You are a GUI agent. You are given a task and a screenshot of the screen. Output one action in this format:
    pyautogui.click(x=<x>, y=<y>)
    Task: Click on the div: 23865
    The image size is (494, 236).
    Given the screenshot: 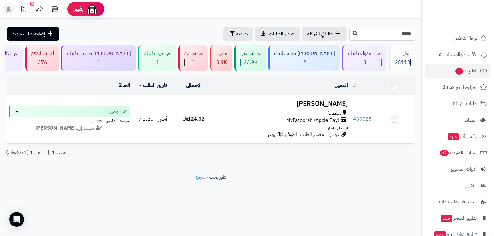 What is the action you would take?
    pyautogui.click(x=251, y=62)
    